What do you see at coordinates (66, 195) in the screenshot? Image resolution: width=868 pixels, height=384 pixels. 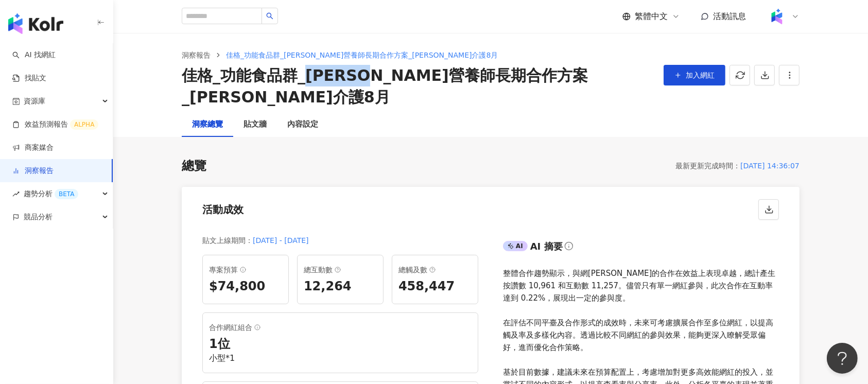 I see `div: BETA` at bounding box center [66, 195].